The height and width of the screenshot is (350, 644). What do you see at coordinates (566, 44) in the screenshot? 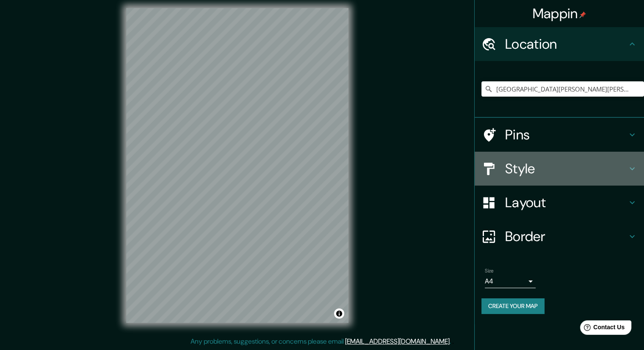
I see `h4: Location` at bounding box center [566, 44].